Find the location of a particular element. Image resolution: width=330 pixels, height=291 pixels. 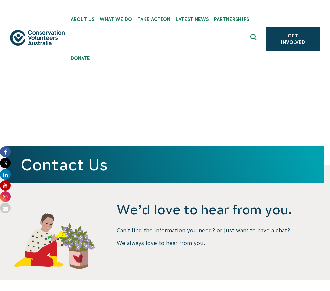

span: Donate is located at coordinates (80, 58).